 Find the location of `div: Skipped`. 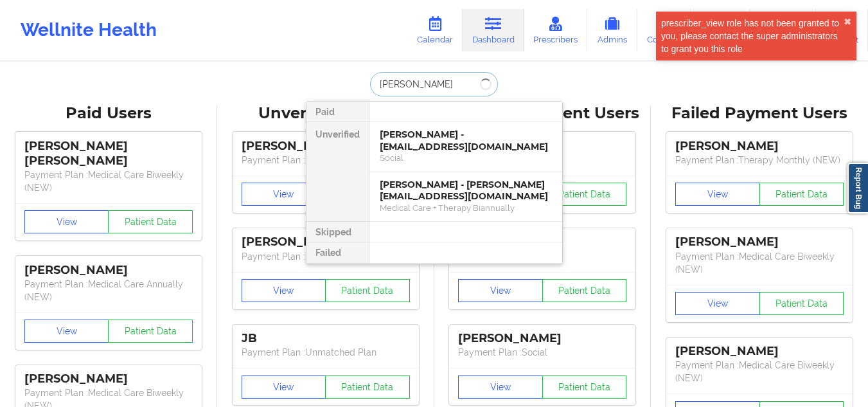

div: Skipped is located at coordinates (337, 232).